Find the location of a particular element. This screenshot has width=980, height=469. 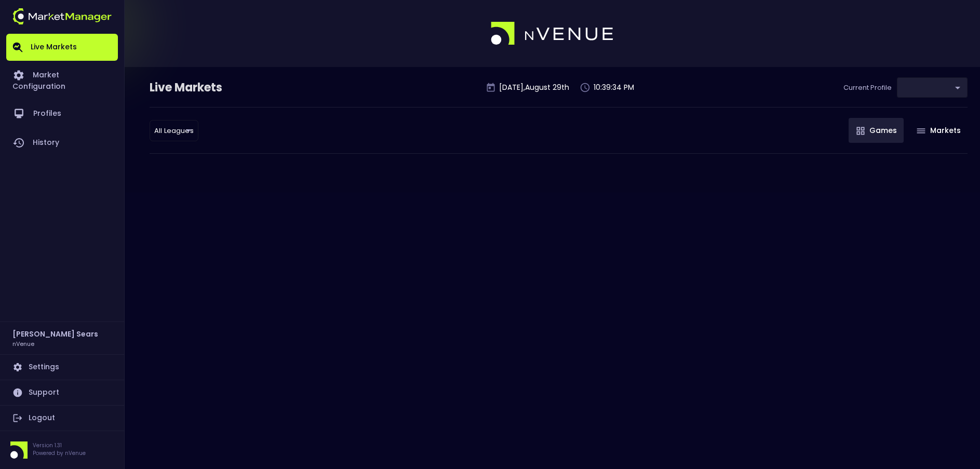

button: Games is located at coordinates (876, 130).